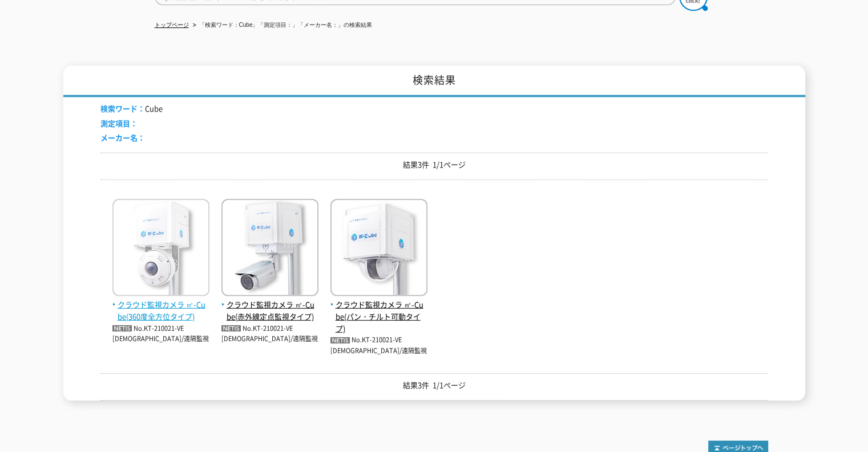 This screenshot has width=868, height=452. I want to click on a: クラウド監視カメラ ㎥-Cube(360度全方位タイプ), so click(161, 305).